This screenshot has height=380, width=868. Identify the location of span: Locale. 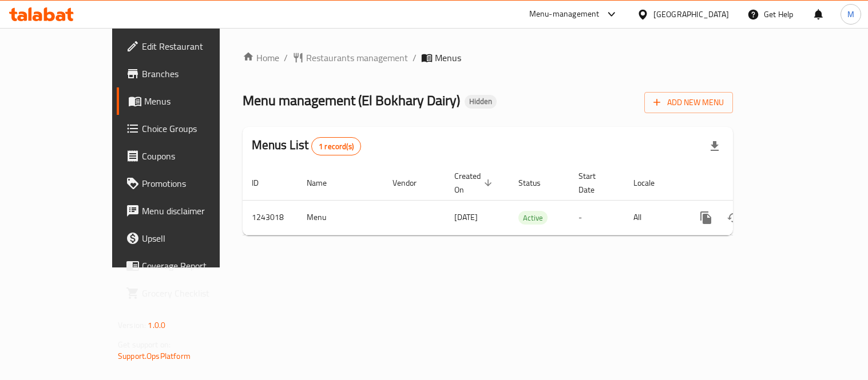
(651, 183).